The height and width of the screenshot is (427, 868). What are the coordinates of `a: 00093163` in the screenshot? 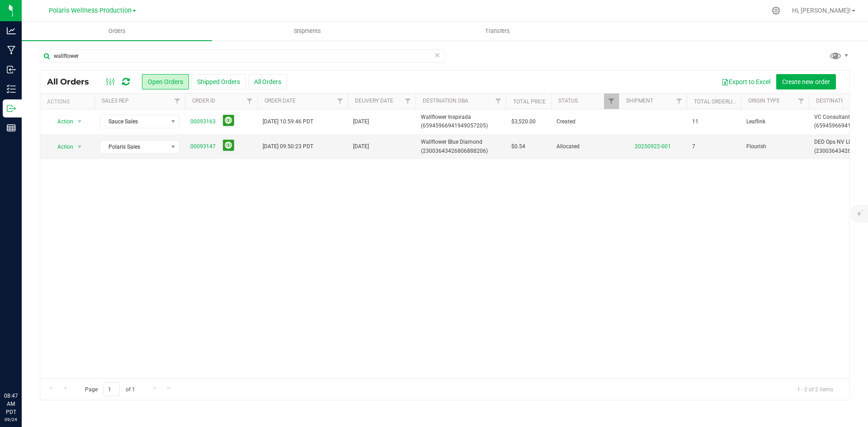 It's located at (203, 122).